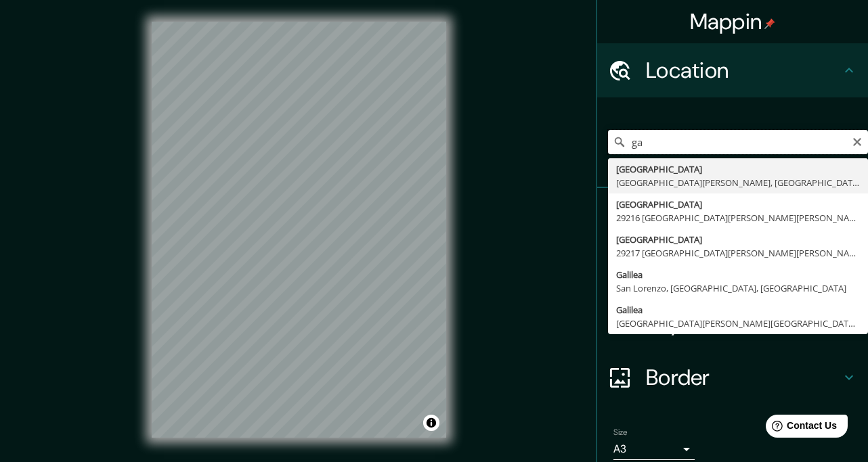 The height and width of the screenshot is (462, 868). What do you see at coordinates (64, 17) in the screenshot?
I see `span: Contact Us` at bounding box center [64, 17].